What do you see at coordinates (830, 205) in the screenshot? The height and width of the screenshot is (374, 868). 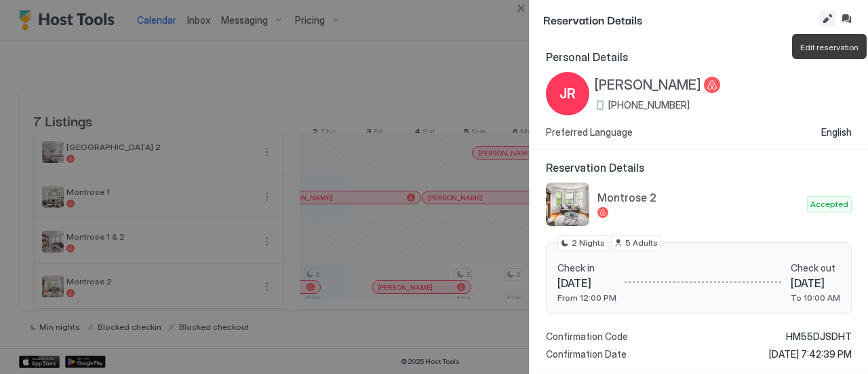 I see `span: Accepted` at bounding box center [830, 205].